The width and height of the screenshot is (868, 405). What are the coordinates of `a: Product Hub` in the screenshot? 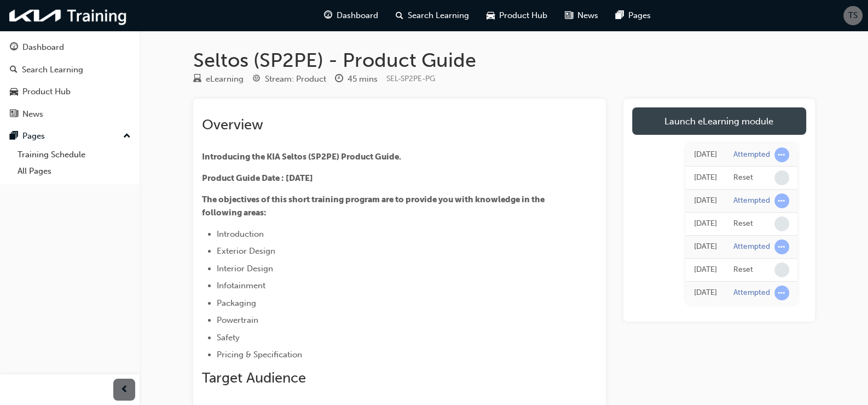 It's located at (69, 91).